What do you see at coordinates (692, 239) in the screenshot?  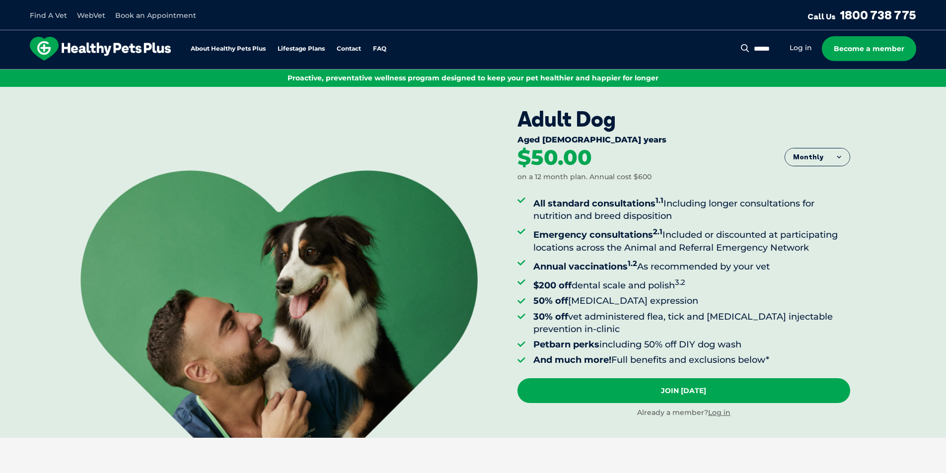 I see `li: Included or discounted at participating locations across the Animal and Referral Emergency Network` at bounding box center [692, 239].